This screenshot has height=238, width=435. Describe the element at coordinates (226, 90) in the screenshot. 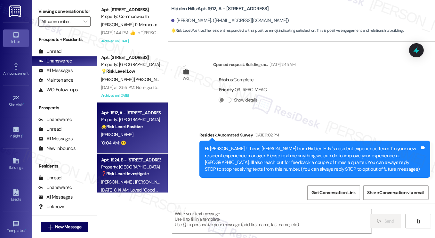

I see `b: Priority` at that location.